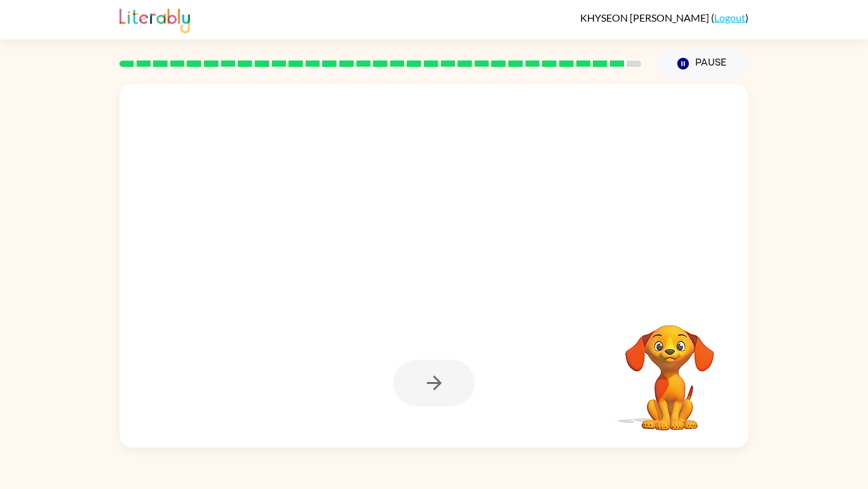 The image size is (868, 489). What do you see at coordinates (670, 369) in the screenshot?
I see `video: Your browser must support playing .mp4 files to use Literably. Please try using another browser.` at bounding box center [670, 369].